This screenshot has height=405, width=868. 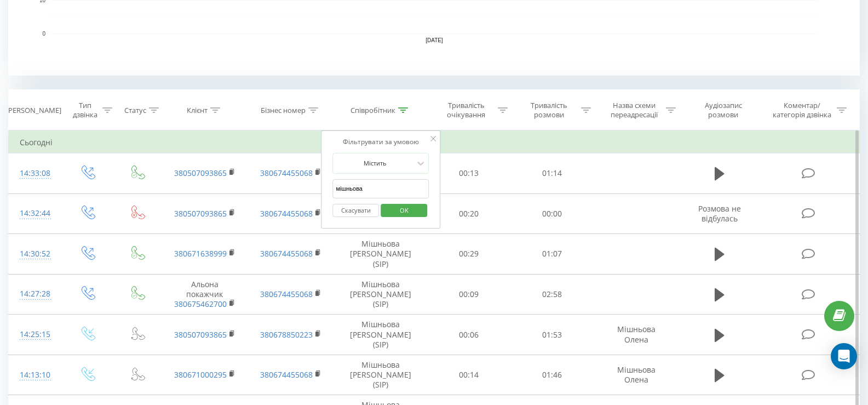 What do you see at coordinates (85, 110) in the screenshot?
I see `div: Тип дзвінка` at bounding box center [85, 110].